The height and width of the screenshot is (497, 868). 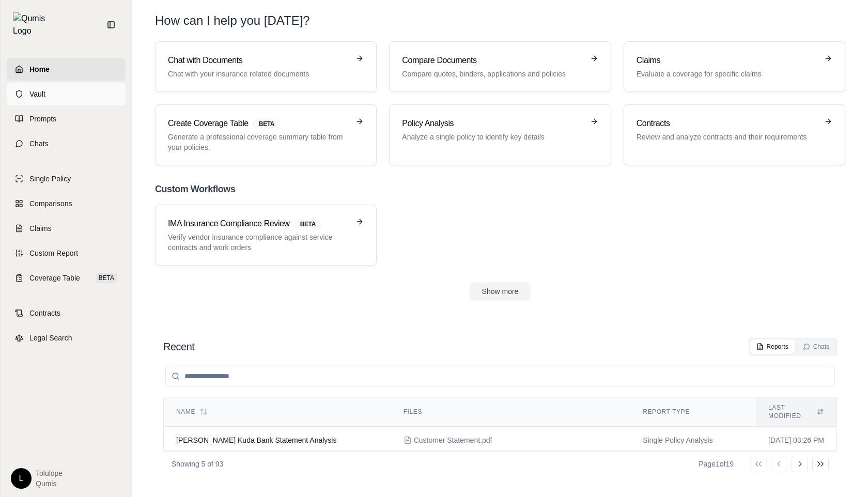 What do you see at coordinates (258, 123) in the screenshot?
I see `h3: Create Coverage Table` at bounding box center [258, 123].